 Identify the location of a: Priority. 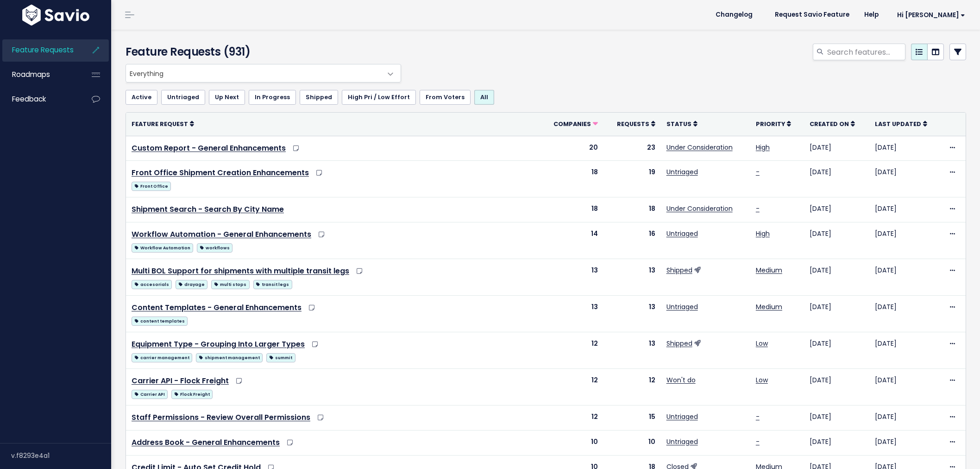
(774, 124).